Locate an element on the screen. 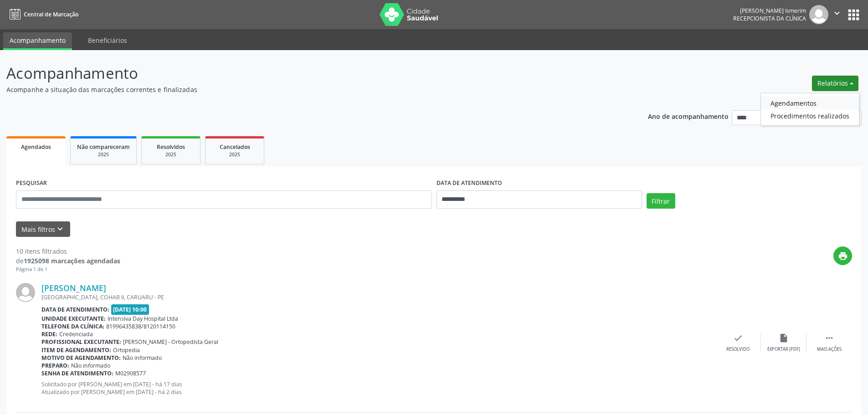 This screenshot has width=868, height=415. ul: Relatórios is located at coordinates (810, 110).